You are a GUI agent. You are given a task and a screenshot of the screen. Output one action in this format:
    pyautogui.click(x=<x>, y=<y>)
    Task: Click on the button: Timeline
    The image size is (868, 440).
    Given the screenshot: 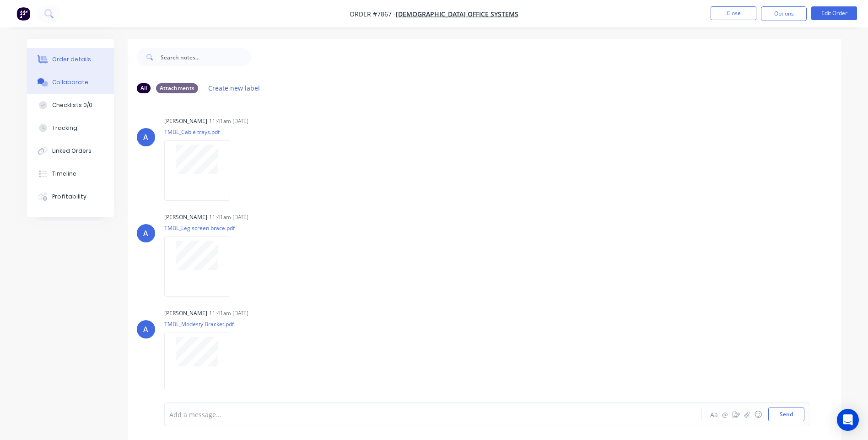 What is the action you would take?
    pyautogui.click(x=71, y=174)
    